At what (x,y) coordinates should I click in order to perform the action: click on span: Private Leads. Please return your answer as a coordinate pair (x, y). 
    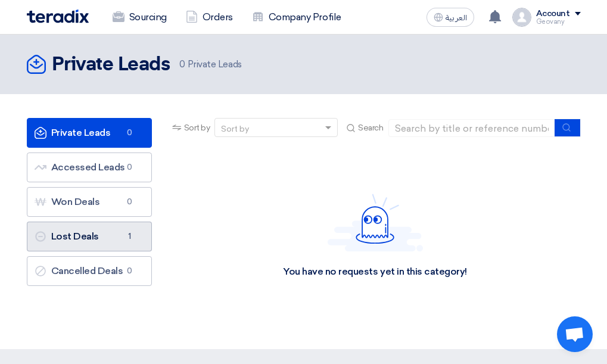
    Looking at the image, I should click on (210, 64).